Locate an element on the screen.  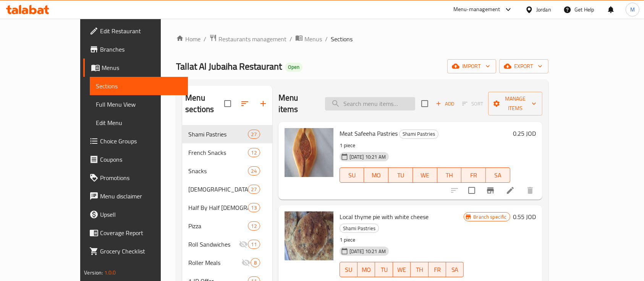
button: SU is located at coordinates (352, 175).